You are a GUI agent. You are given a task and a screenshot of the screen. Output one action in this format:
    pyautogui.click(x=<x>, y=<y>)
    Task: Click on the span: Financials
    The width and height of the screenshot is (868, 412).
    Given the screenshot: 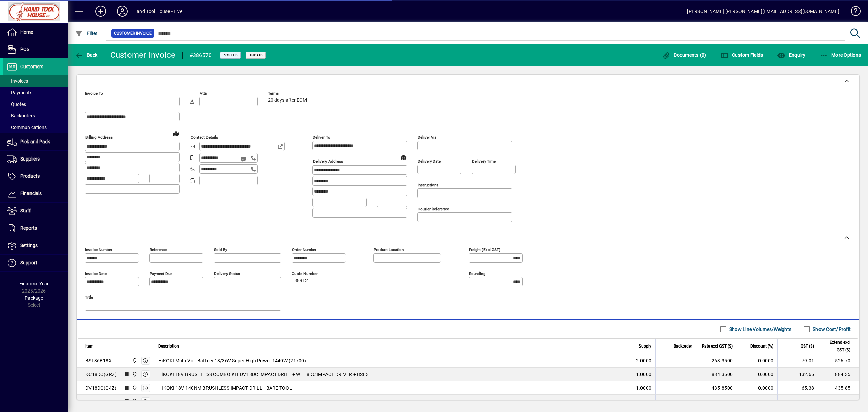 What is the action you would take?
    pyautogui.click(x=31, y=194)
    